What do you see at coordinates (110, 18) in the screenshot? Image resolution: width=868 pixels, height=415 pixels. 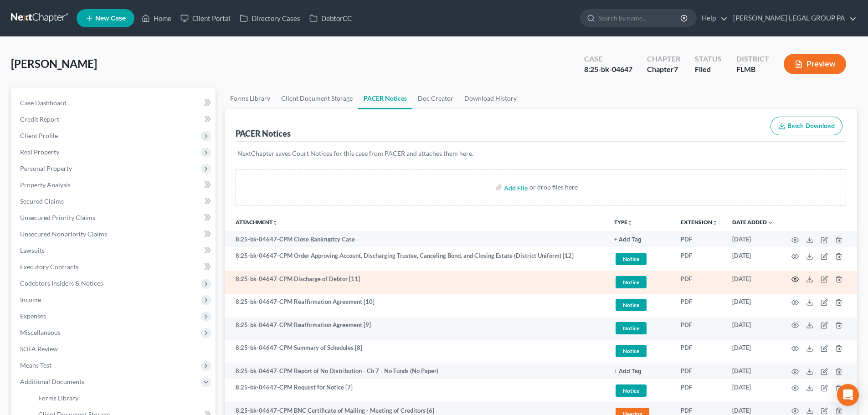 I see `span: New Case` at bounding box center [110, 18].